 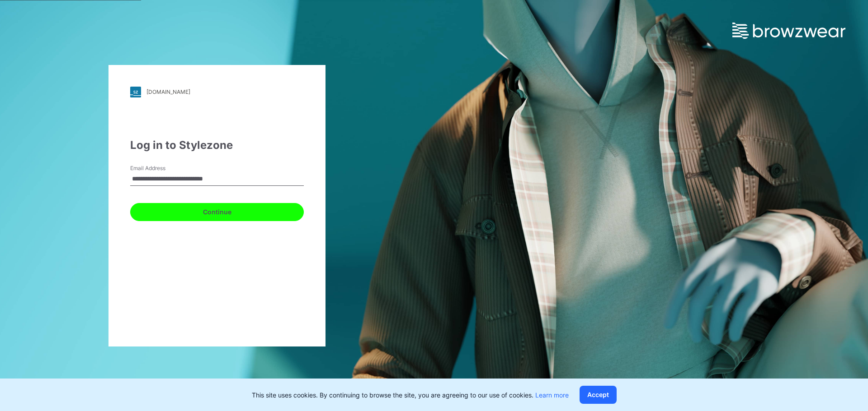 I want to click on p: This site uses cookies. By continuing to browse the site, you are agreeing to our use of cookies., so click(x=410, y=395).